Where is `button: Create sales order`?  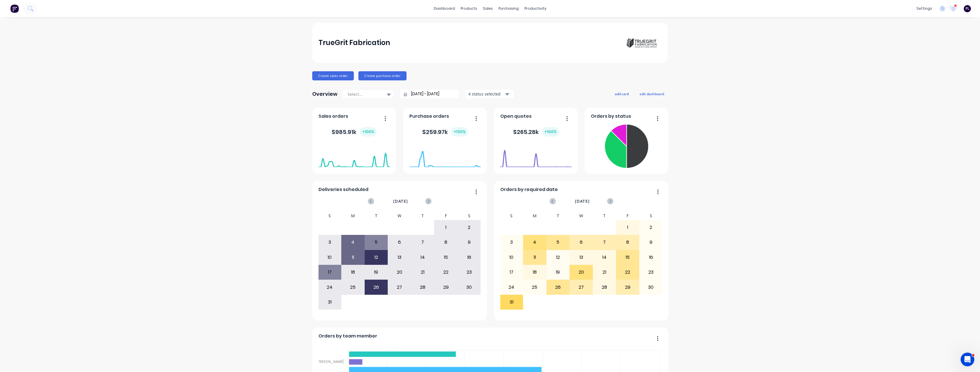 button: Create sales order is located at coordinates (333, 76).